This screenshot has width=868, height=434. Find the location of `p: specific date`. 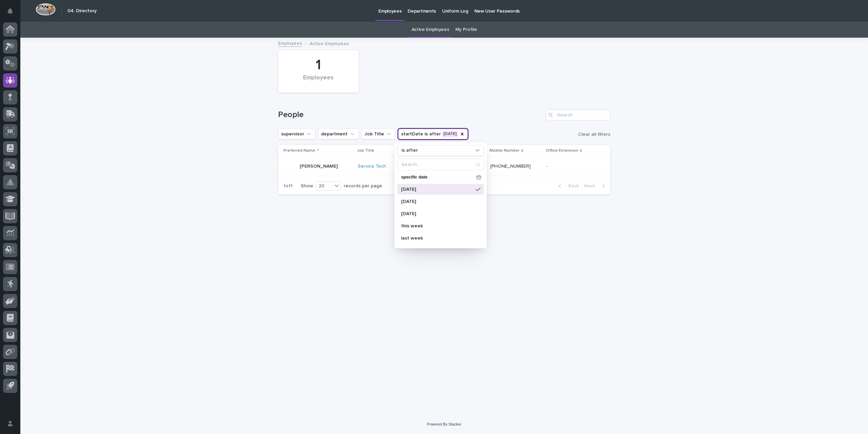

p: specific date is located at coordinates (437, 177).